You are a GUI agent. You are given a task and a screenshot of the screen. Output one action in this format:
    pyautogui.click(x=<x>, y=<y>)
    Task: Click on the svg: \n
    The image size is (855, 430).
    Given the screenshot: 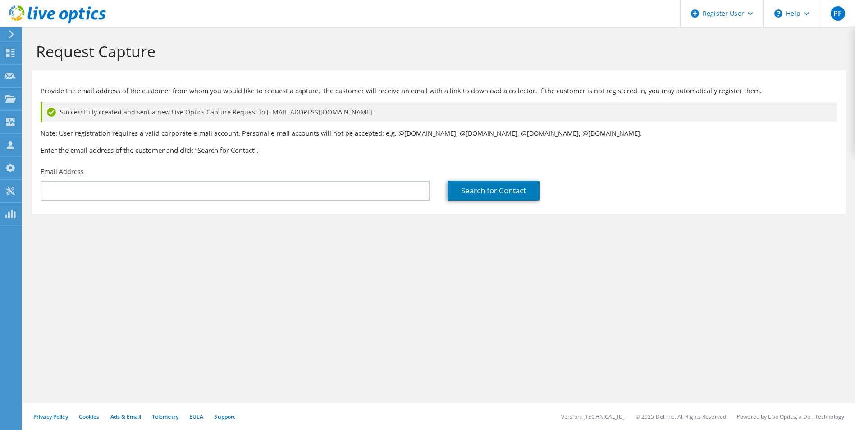 What is the action you would take?
    pyautogui.click(x=778, y=14)
    